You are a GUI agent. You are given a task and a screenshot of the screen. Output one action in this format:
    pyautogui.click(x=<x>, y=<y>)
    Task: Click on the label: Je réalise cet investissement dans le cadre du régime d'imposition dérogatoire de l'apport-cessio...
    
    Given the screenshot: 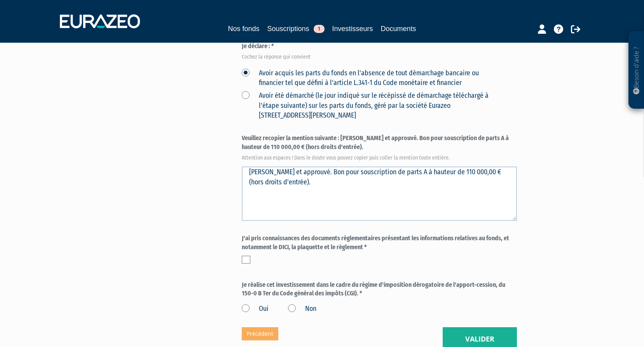 What is the action you would take?
    pyautogui.click(x=380, y=290)
    